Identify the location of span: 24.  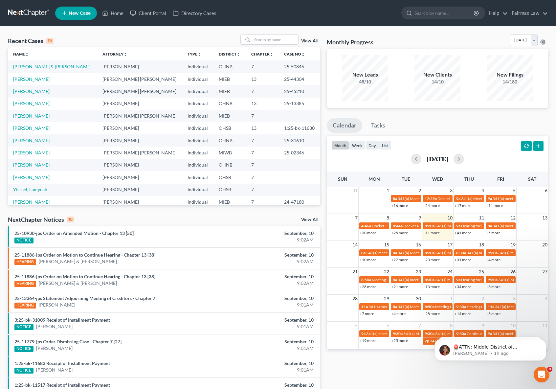
(450, 272).